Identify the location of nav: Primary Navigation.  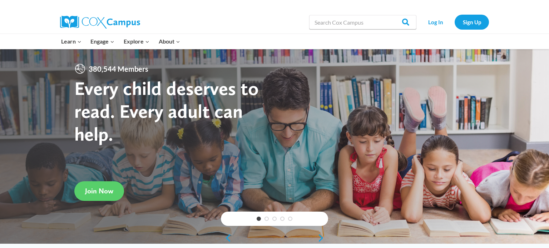
(120, 41).